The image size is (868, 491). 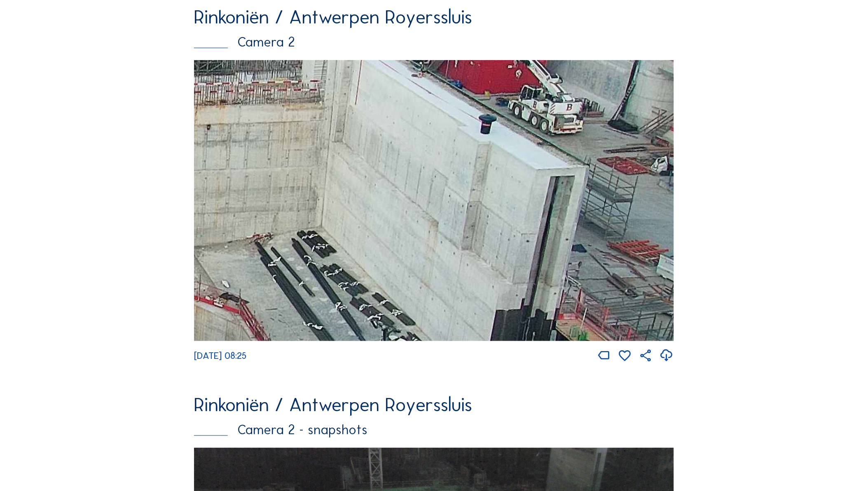 What do you see at coordinates (434, 42) in the screenshot?
I see `div: Camera 2` at bounding box center [434, 42].